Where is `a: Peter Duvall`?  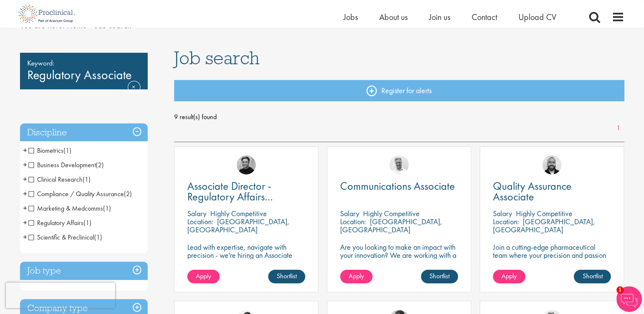
a: Peter Duvall is located at coordinates (246, 165).